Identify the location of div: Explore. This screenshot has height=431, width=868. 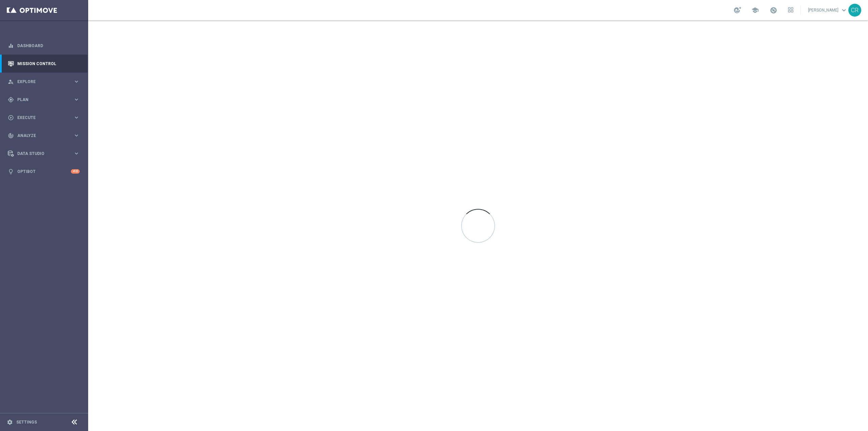
(40, 82).